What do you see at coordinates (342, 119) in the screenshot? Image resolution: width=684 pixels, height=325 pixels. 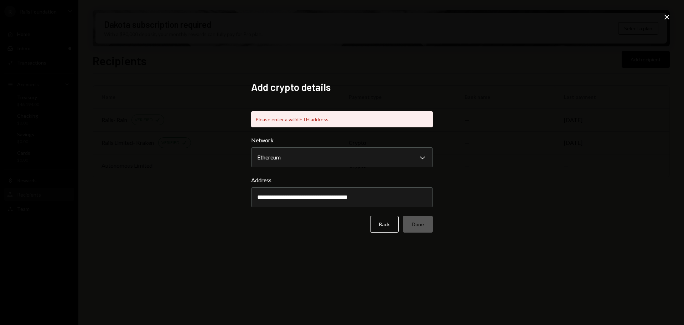 I see `div: Please enter a valid ETH address.` at bounding box center [342, 119].